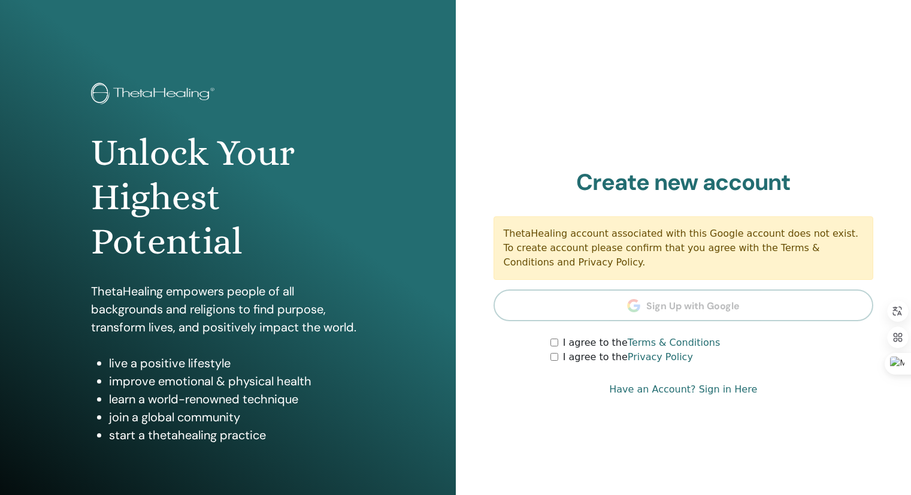 The height and width of the screenshot is (495, 911). I want to click on h1: Unlock Your Highest Potential, so click(228, 197).